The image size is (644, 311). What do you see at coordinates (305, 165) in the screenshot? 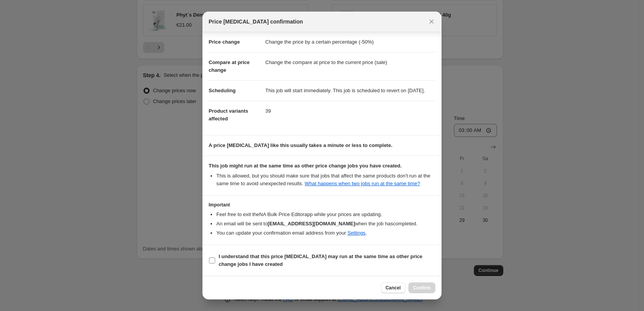
I see `b: This job might run at the same time as other price change jobs you have created.` at bounding box center [305, 165].